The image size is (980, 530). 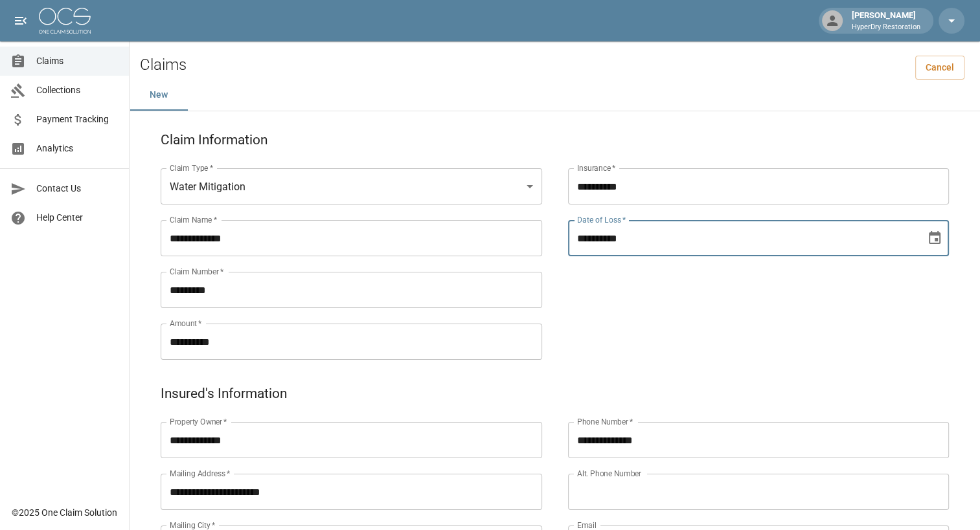 What do you see at coordinates (186, 323) in the screenshot?
I see `label: Amount` at bounding box center [186, 323].